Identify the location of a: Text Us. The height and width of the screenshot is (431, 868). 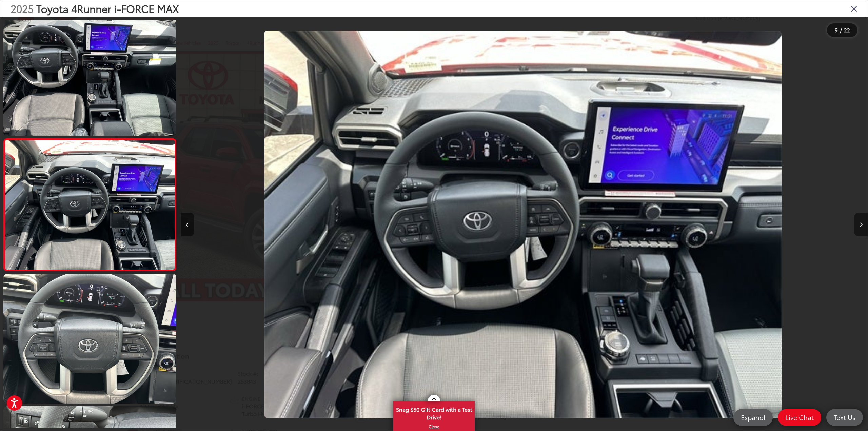
(845, 418).